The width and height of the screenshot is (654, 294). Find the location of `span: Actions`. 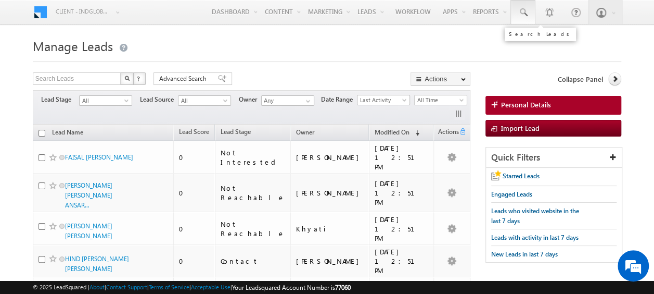

span: Actions is located at coordinates (447, 133).